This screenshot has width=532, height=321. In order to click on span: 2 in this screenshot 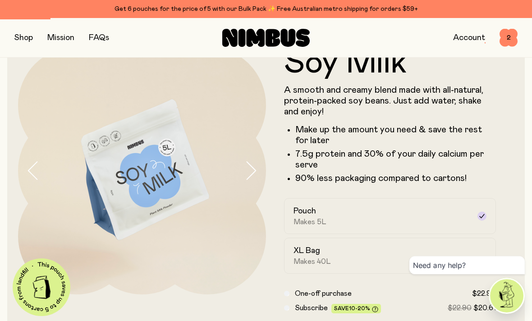, I will do `click(509, 38)`.